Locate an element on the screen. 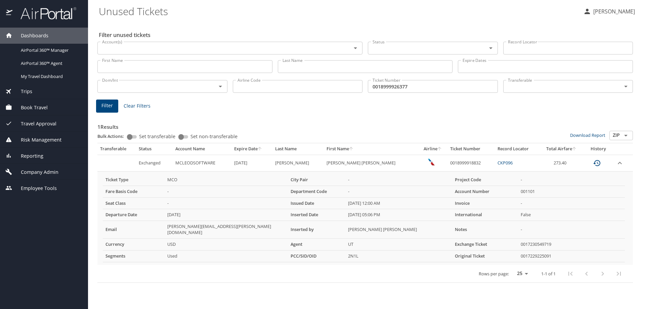  img: icon-airportal.png is located at coordinates (9, 13).